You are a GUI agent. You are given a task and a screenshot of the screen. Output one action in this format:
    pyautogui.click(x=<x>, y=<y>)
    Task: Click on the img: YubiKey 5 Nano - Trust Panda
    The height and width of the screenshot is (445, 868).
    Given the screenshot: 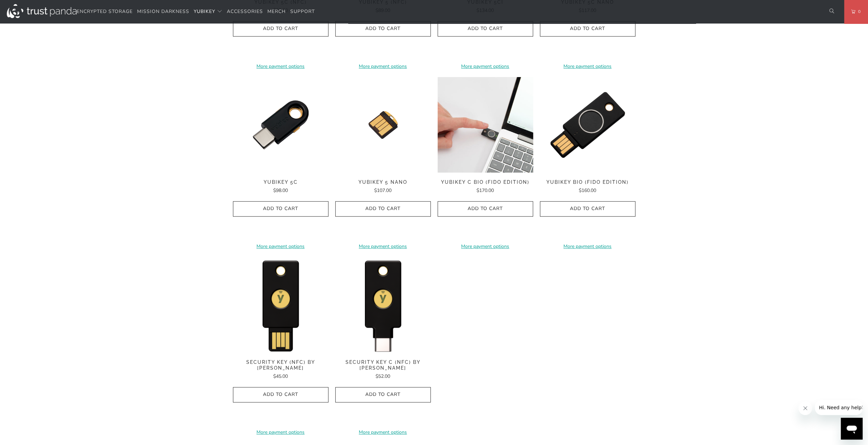 What is the action you would take?
    pyautogui.click(x=383, y=125)
    